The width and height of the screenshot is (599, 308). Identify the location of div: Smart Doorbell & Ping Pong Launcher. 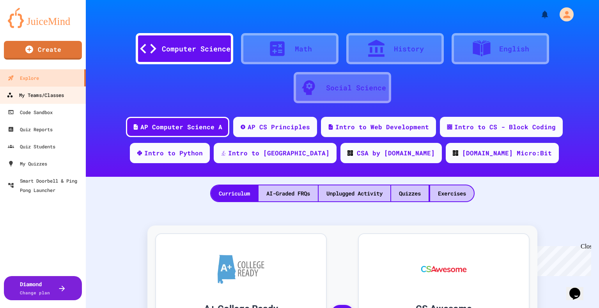
(45, 186).